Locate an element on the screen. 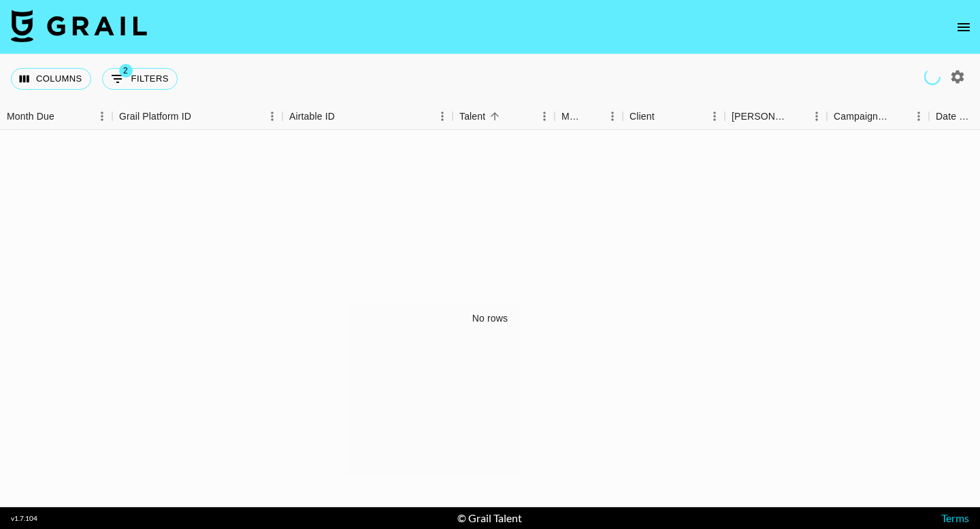 This screenshot has height=529, width=980. button: Show filters is located at coordinates (139, 79).